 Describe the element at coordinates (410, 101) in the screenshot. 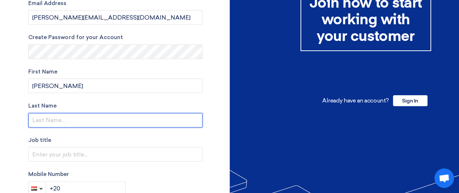

I see `a: Sign In` at that location.